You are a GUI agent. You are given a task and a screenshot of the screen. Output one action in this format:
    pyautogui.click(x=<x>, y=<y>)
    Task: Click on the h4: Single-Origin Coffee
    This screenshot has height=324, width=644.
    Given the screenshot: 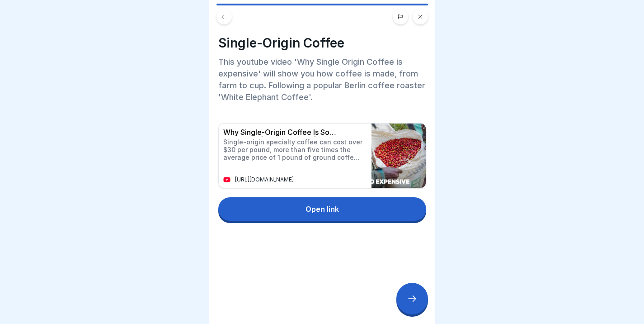 What is the action you would take?
    pyautogui.click(x=322, y=43)
    